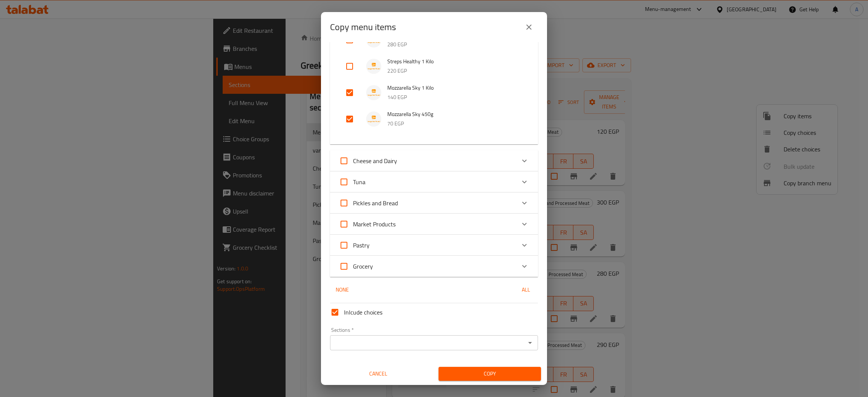  Describe the element at coordinates (455, 44) in the screenshot. I see `p: 280 EGP` at that location.